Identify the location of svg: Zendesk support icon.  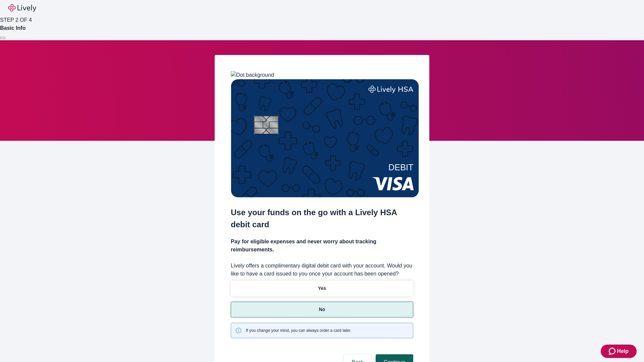
(613, 351).